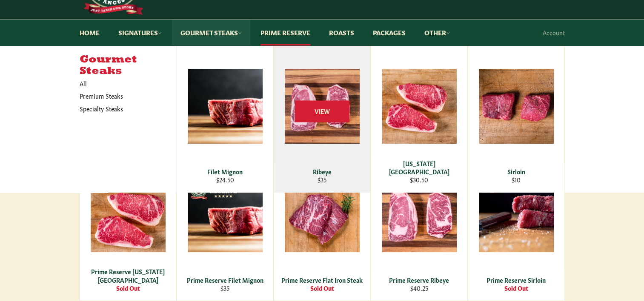 This screenshot has width=644, height=301. I want to click on img: Prime Reserve Sirloin, so click(516, 215).